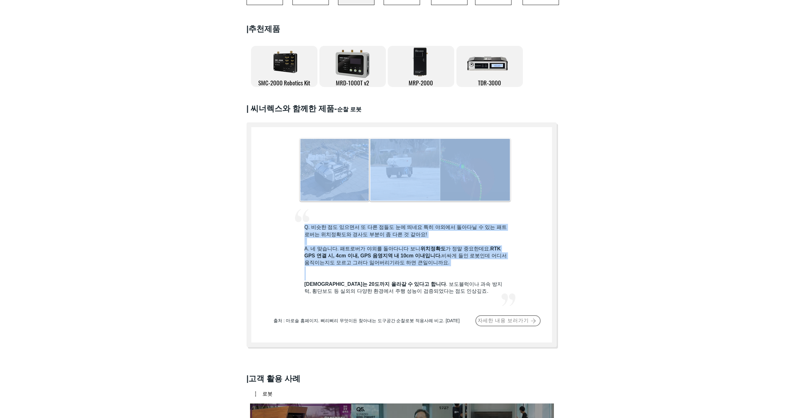  I want to click on button: More actions for 로봇, so click(264, 394).